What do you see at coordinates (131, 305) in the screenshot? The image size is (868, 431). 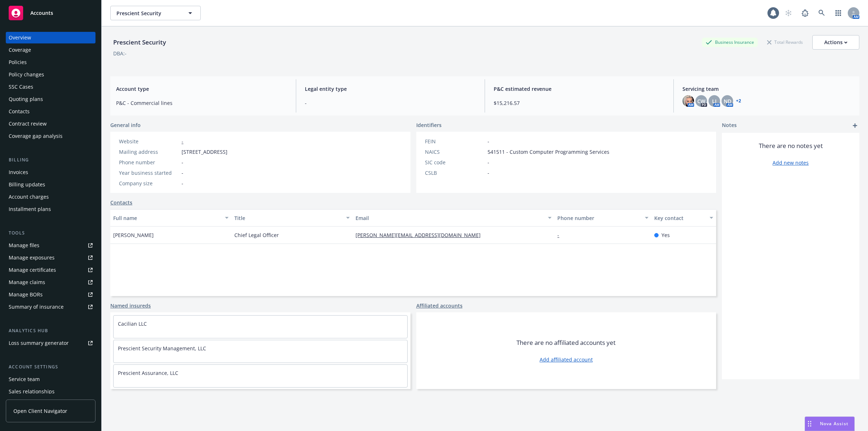 I see `a: Named insureds` at bounding box center [131, 305].